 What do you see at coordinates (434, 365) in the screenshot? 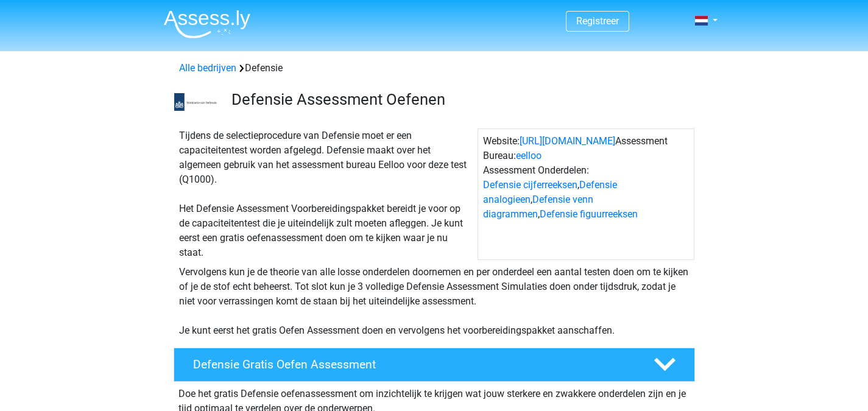
I see `a: Defensie Gratis Oefen Assessment` at bounding box center [434, 365].